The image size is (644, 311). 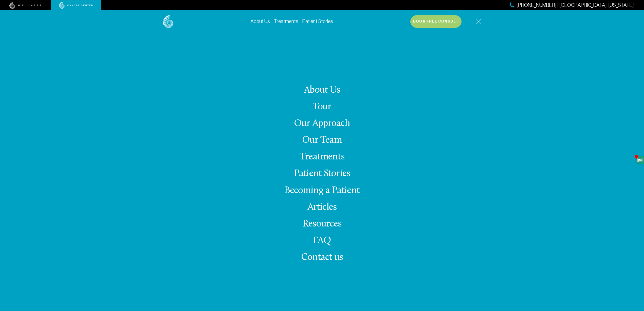 What do you see at coordinates (322, 190) in the screenshot?
I see `a: Becoming a Patient` at bounding box center [322, 190].